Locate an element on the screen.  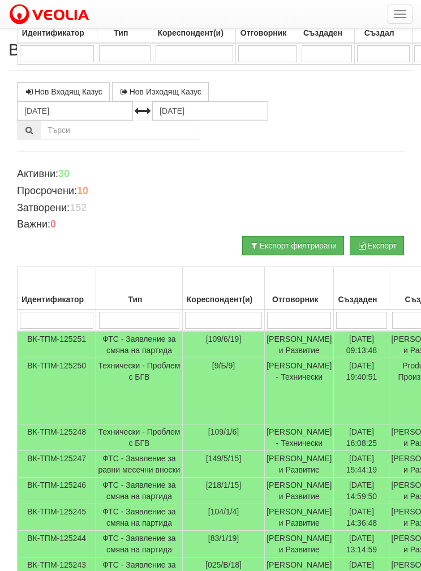
div: Създал is located at coordinates (383, 33).